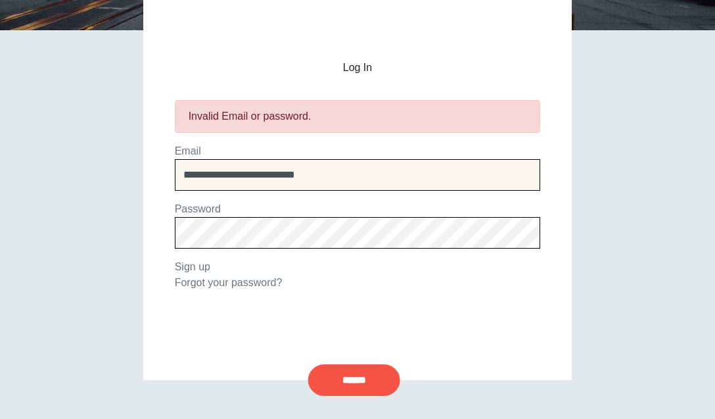 This screenshot has height=419, width=715. What do you see at coordinates (188, 151) in the screenshot?
I see `label: Email` at bounding box center [188, 151].